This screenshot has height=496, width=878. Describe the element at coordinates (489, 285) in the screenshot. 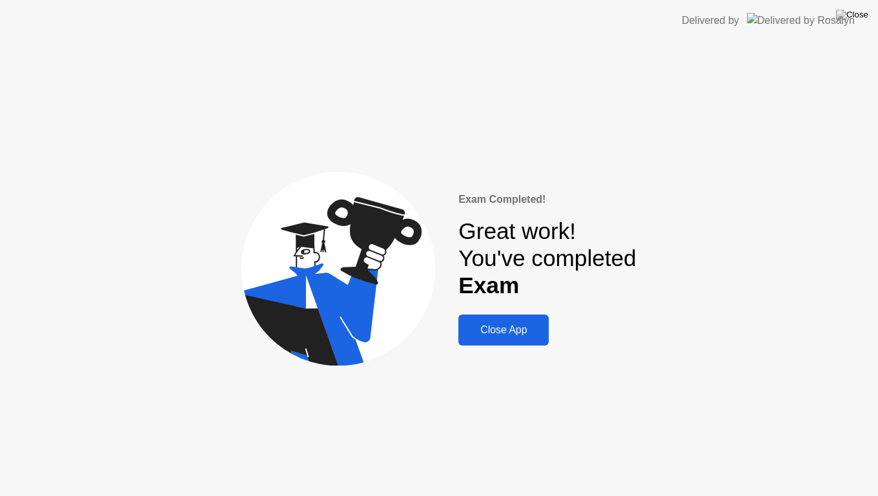

I see `b: Exam` at that location.